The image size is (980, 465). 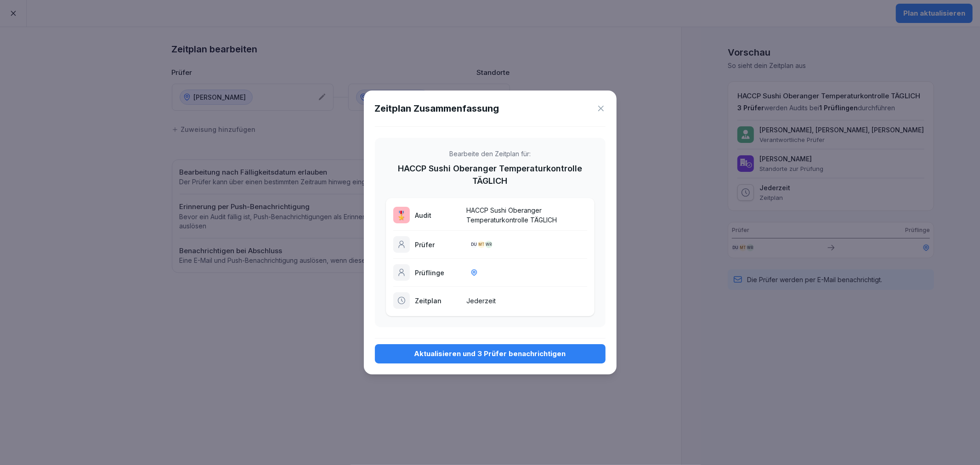 What do you see at coordinates (490, 153) in the screenshot?
I see `p: Bearbeite den Zeitplan für:` at bounding box center [490, 153].